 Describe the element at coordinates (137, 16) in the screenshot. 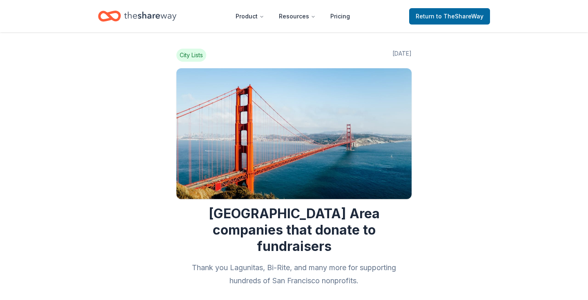

I see `a: Home` at that location.